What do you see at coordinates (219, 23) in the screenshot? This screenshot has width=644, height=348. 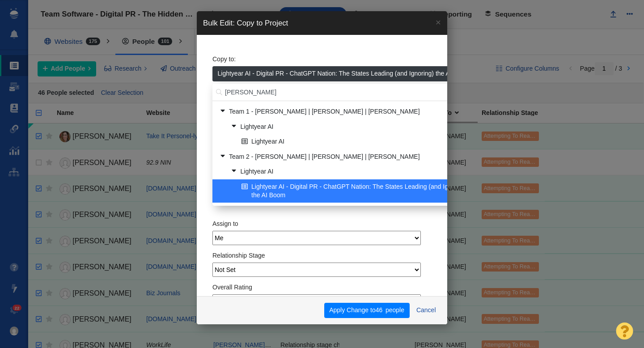 I see `span: Bulk Edit:` at bounding box center [219, 23].